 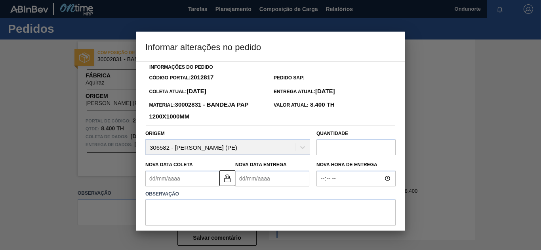 What do you see at coordinates (202, 77) in the screenshot?
I see `font: 2012817` at bounding box center [202, 77].